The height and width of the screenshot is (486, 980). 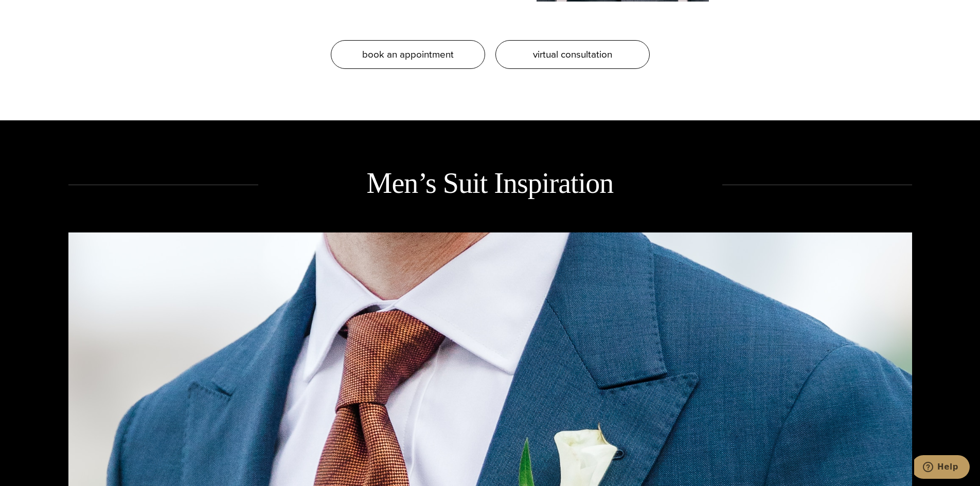 What do you see at coordinates (34, 12) in the screenshot?
I see `span: Help` at bounding box center [34, 12].